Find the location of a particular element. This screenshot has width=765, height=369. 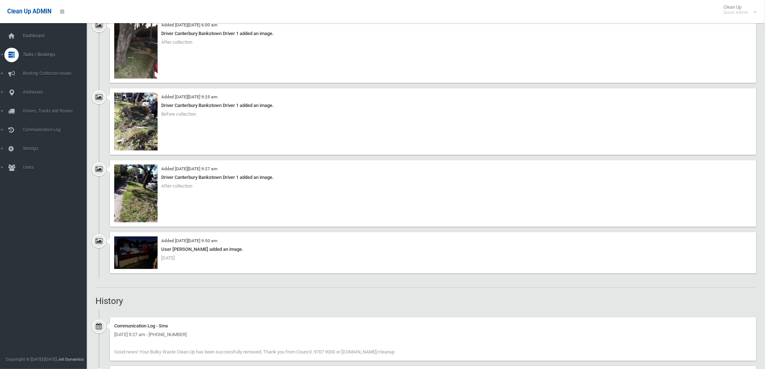

span: Tasks / Bookings is located at coordinates (57, 55).